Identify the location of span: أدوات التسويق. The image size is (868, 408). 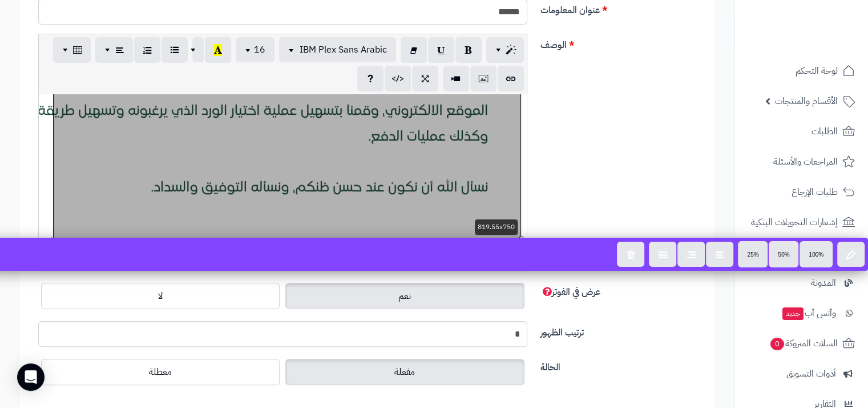
(811, 374).